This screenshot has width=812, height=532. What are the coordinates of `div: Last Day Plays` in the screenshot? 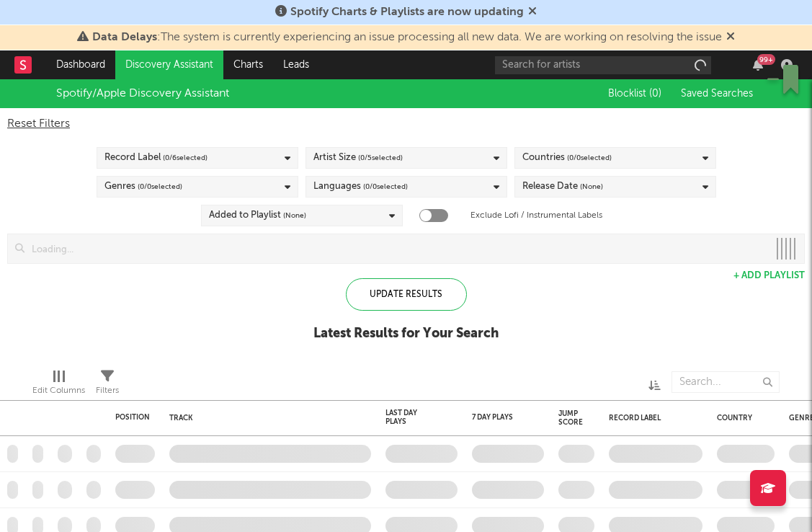 It's located at (410, 418).